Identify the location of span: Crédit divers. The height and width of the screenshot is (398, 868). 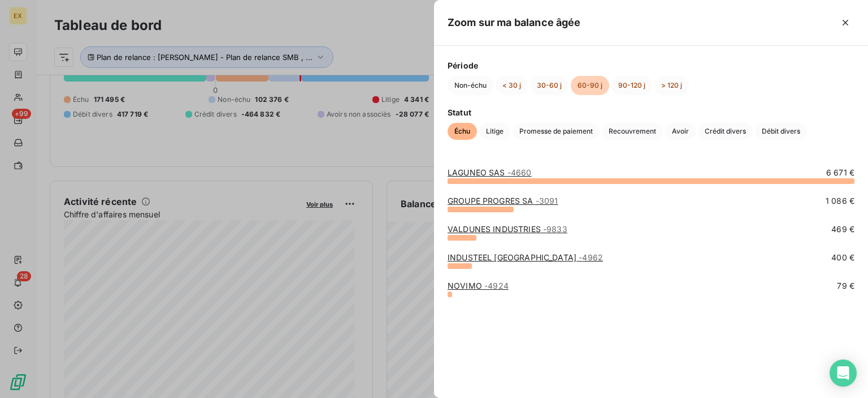
(725, 131).